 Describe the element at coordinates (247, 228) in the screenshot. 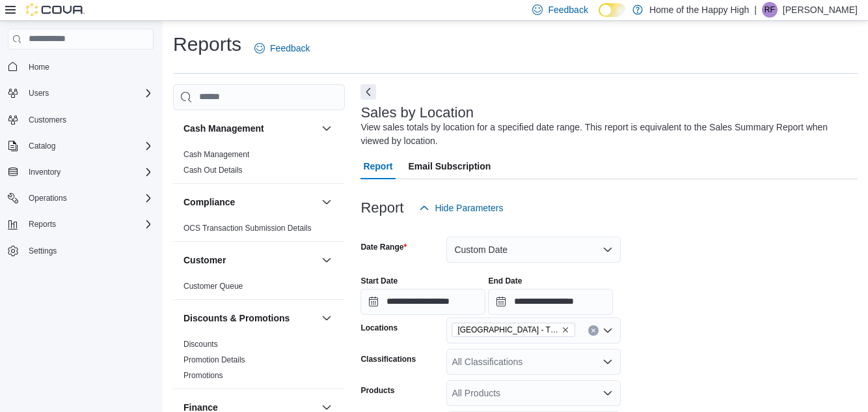

I see `span: OCS Transaction Submission Details` at that location.